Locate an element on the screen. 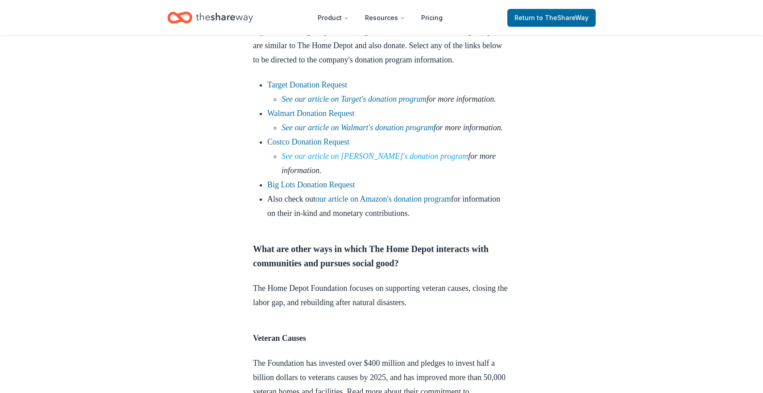 The image size is (763, 393). a: Big Lots Donation Request is located at coordinates (311, 185).